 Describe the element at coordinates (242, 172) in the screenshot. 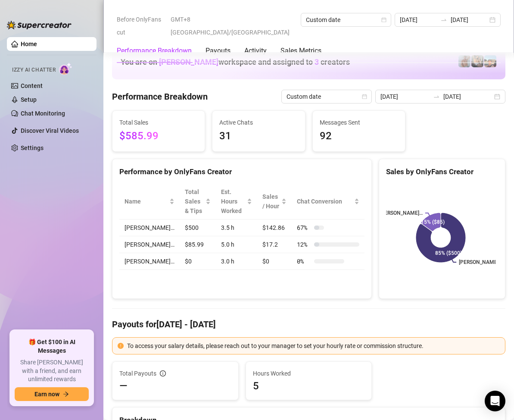

I see `div: Performance by OnlyFans Creator` at that location.